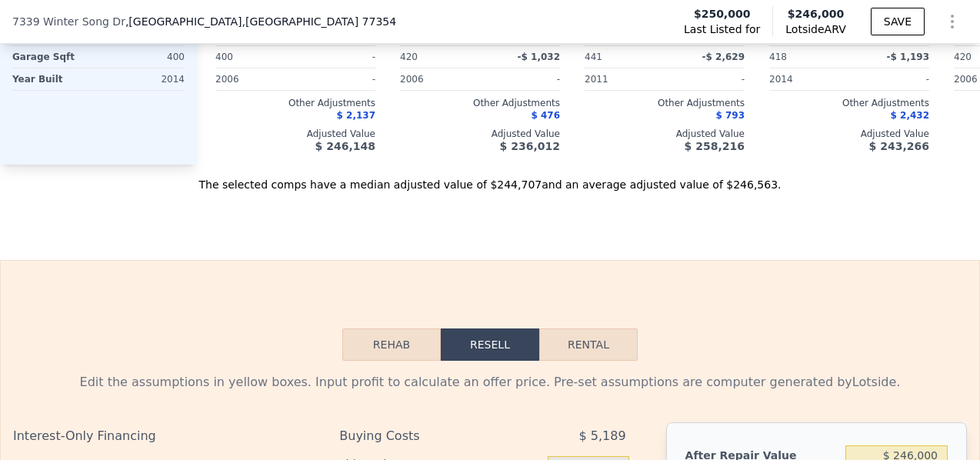 The height and width of the screenshot is (460, 980). What do you see at coordinates (601, 437) in the screenshot?
I see `span: $ 5,189` at bounding box center [601, 437].